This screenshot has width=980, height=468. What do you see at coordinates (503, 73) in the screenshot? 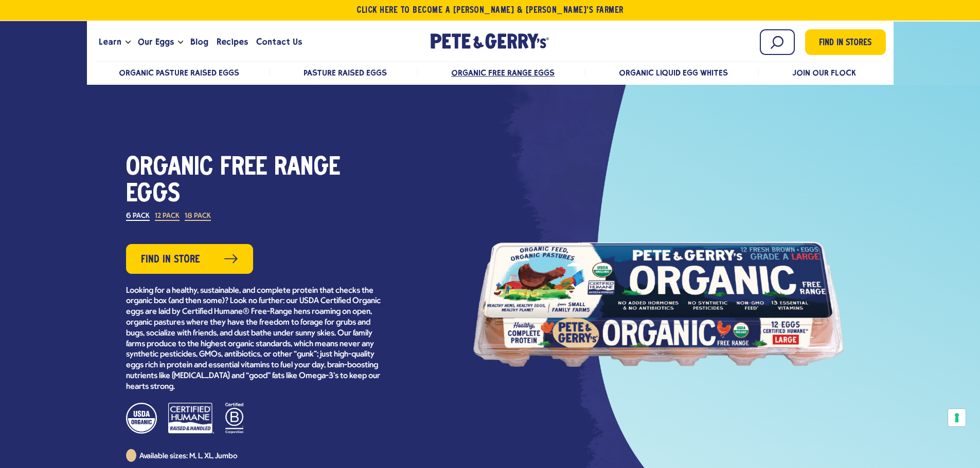
I see `span: Organic Free Range Eggs` at bounding box center [503, 73].